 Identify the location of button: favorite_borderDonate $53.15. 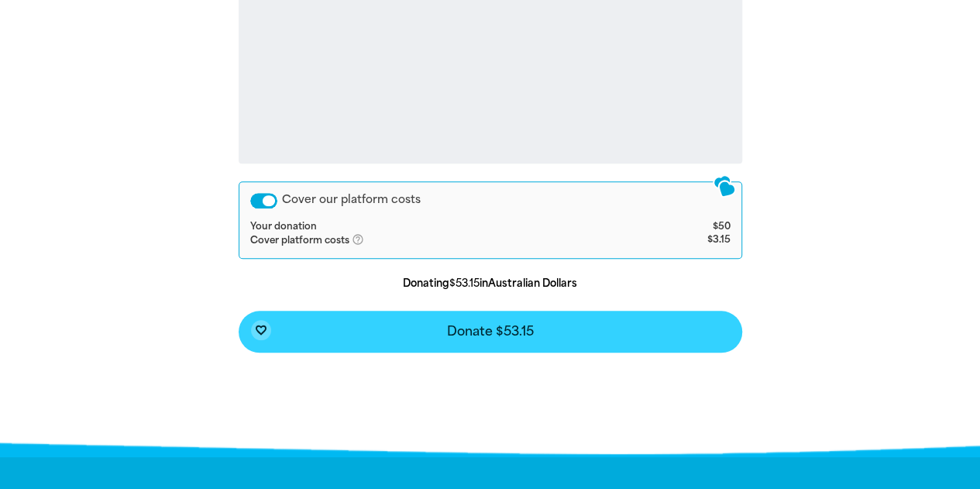
(490, 332).